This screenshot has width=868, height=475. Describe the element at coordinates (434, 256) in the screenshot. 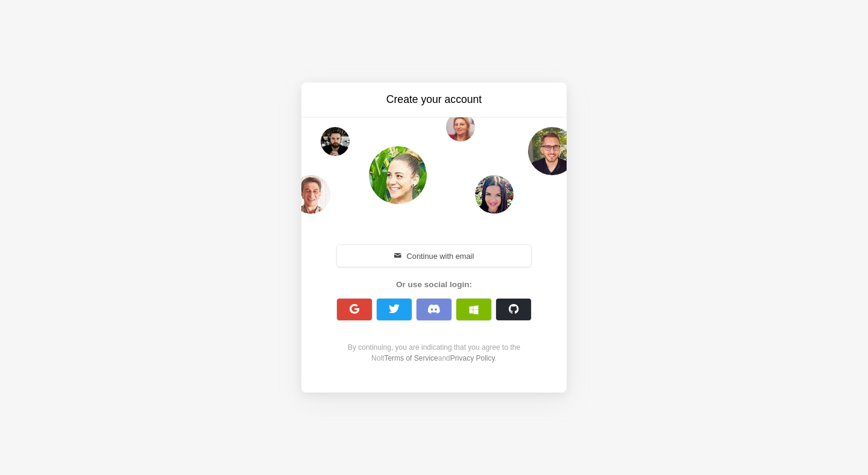

I see `button: Continue with email` at that location.